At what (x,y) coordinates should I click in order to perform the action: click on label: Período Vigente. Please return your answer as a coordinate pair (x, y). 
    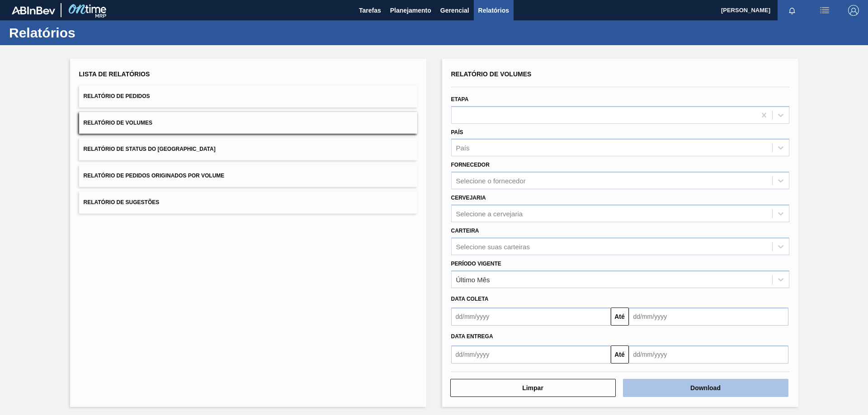
    Looking at the image, I should click on (476, 264).